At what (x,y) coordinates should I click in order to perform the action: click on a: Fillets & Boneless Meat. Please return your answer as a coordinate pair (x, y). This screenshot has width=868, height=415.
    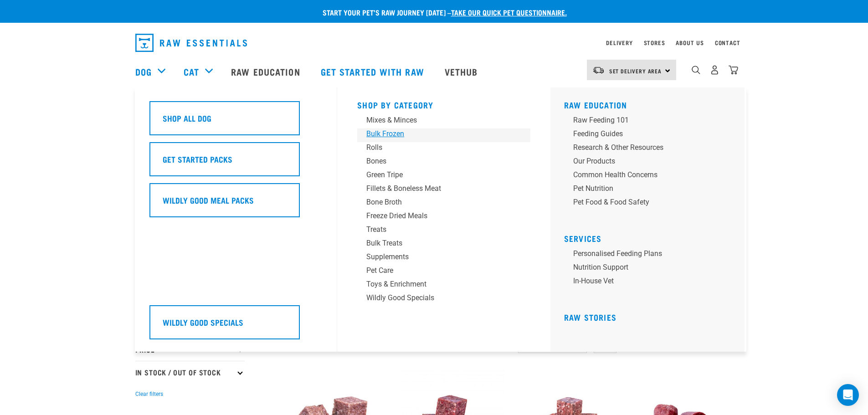
    Looking at the image, I should click on (444, 190).